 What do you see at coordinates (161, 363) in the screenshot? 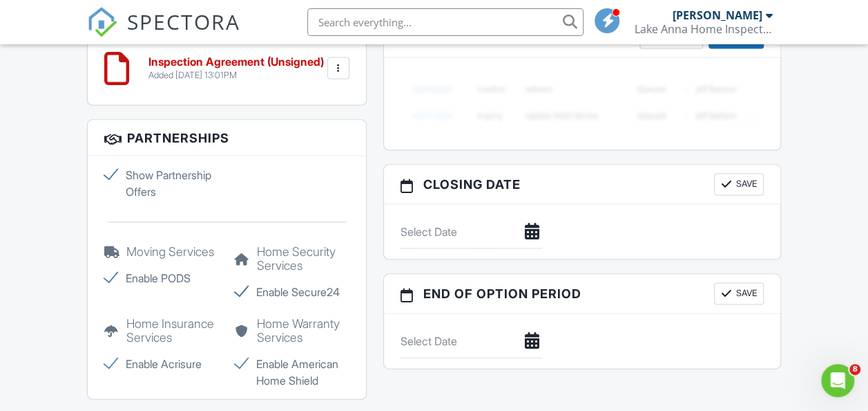
I see `label: Enable Acrisure` at bounding box center [161, 363].